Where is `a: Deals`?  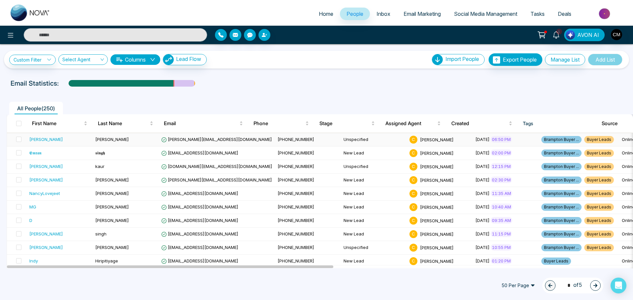
a: Deals is located at coordinates (565, 14).